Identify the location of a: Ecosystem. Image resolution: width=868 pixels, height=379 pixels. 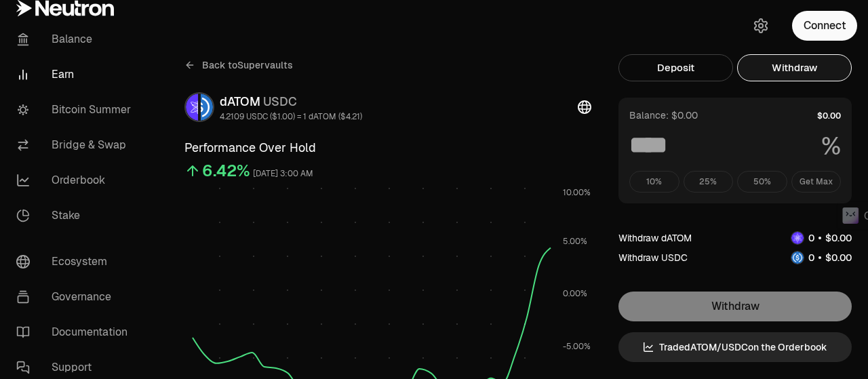
(76, 262).